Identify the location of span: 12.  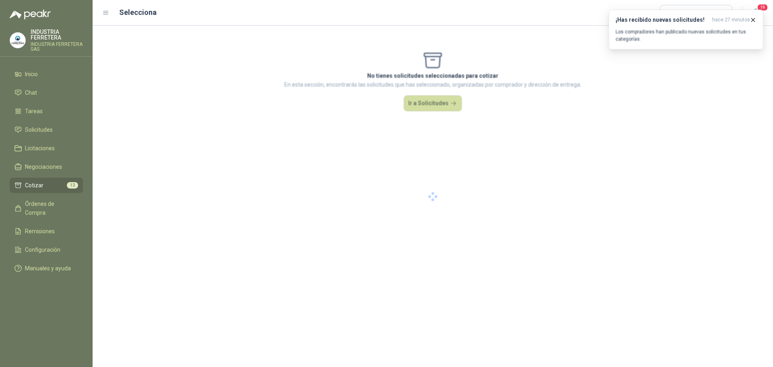
(72, 185).